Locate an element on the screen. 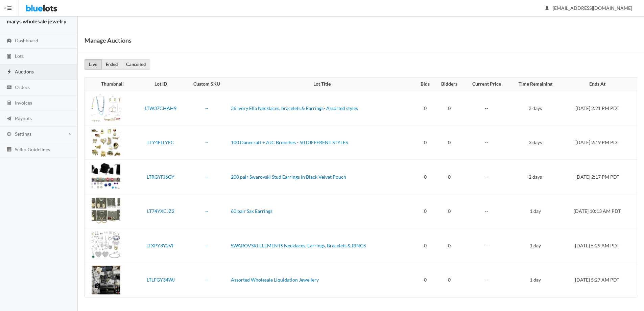  a: 100 Danecraft + AJC Brooches - 50 DIFFERENT STYLES is located at coordinates (290, 142).